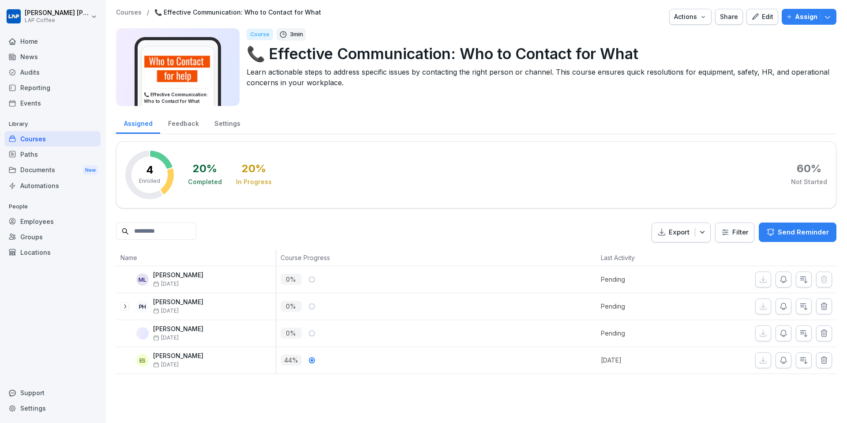 This screenshot has width=847, height=423. Describe the element at coordinates (297, 34) in the screenshot. I see `p: 3 min` at that location.